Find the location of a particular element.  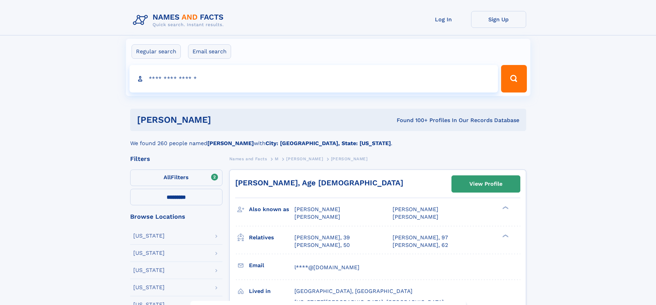

div: Found 100+ Profiles In Our Records Database is located at coordinates (411, 120).